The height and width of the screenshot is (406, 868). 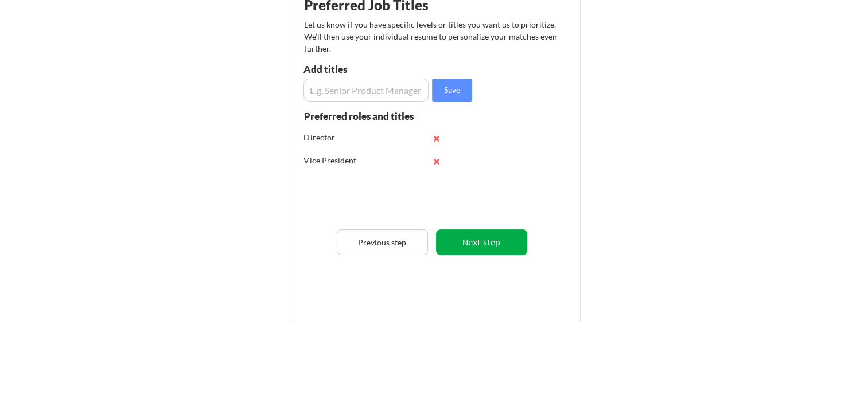 I want to click on div: Let us know if you have specific levels or titles you want us to prioritize. We’ll then use your ..., so click(x=430, y=36).